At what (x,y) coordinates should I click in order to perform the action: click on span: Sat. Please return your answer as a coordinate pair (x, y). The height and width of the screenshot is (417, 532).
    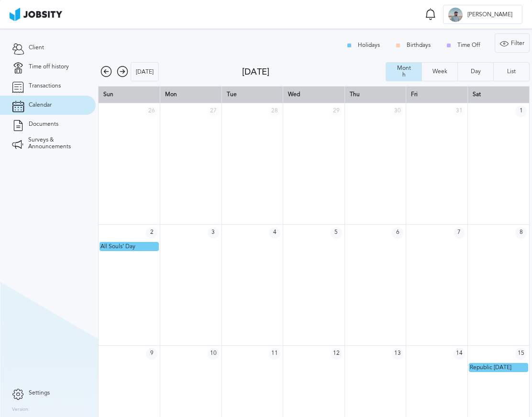
    Looking at the image, I should click on (476, 94).